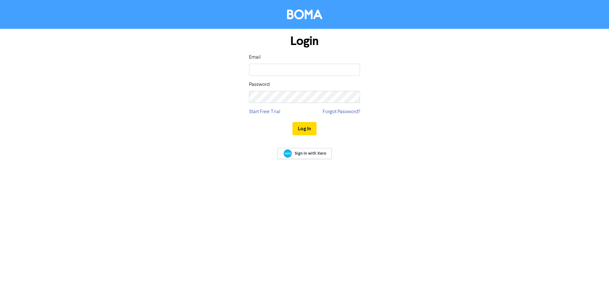 This screenshot has width=609, height=302. Describe the element at coordinates (310, 153) in the screenshot. I see `span: Sign In with Xero` at that location.